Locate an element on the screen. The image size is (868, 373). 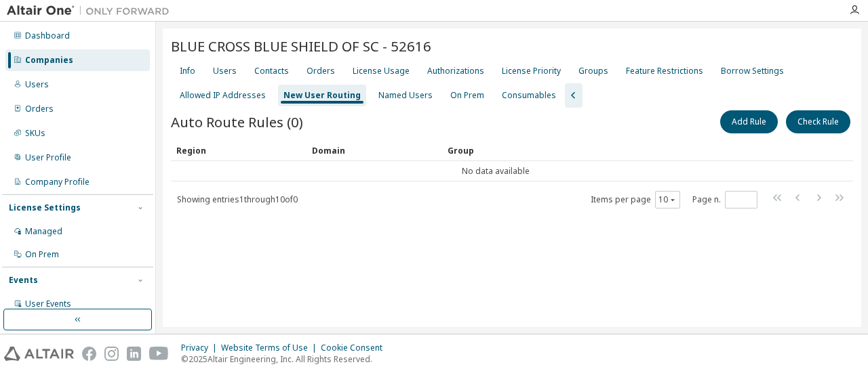
div: License Priority is located at coordinates (531, 71).